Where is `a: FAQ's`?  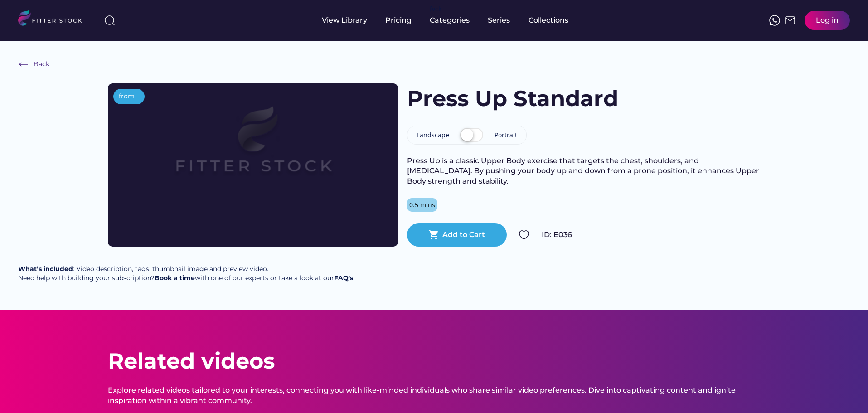
a: FAQ's is located at coordinates (344, 278).